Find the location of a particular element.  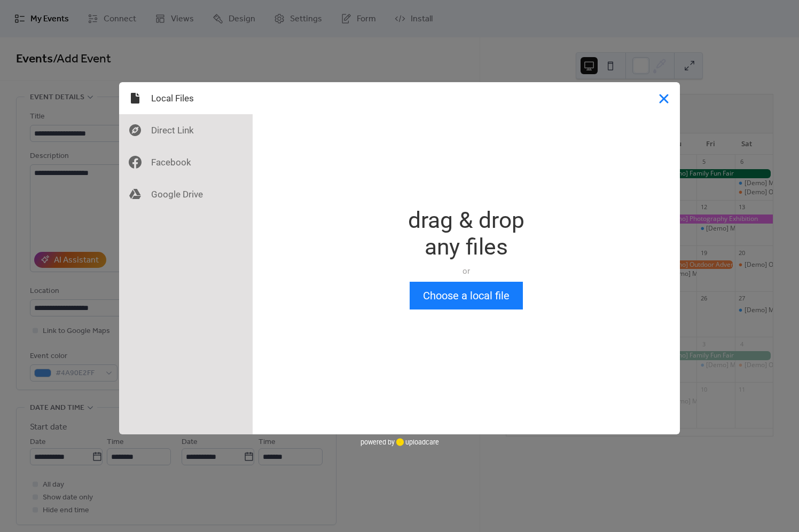

a: uploadcare is located at coordinates (416, 442).